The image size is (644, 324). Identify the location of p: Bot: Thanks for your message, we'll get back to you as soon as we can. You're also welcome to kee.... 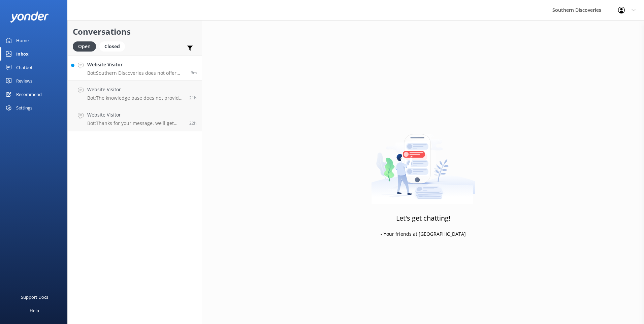
(136, 123).